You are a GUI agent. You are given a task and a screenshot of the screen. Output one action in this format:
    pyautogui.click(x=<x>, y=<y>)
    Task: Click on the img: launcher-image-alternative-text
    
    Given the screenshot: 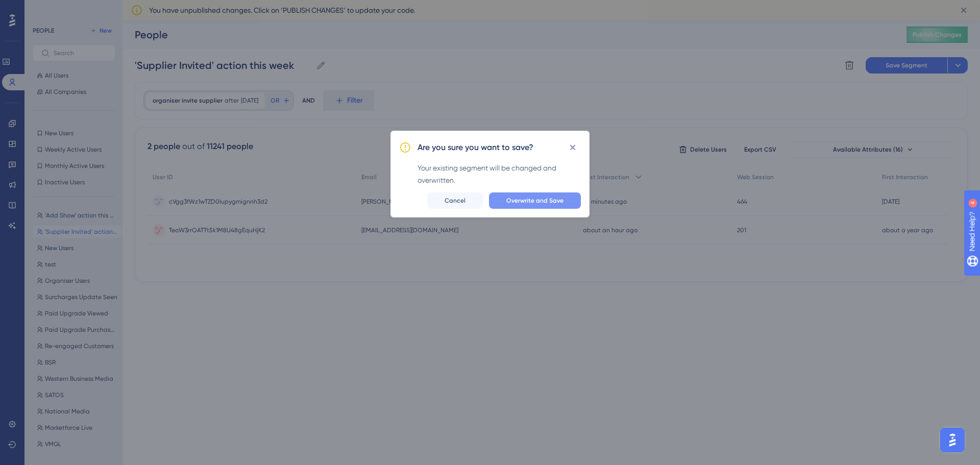 What is the action you would take?
    pyautogui.click(x=15, y=15)
    